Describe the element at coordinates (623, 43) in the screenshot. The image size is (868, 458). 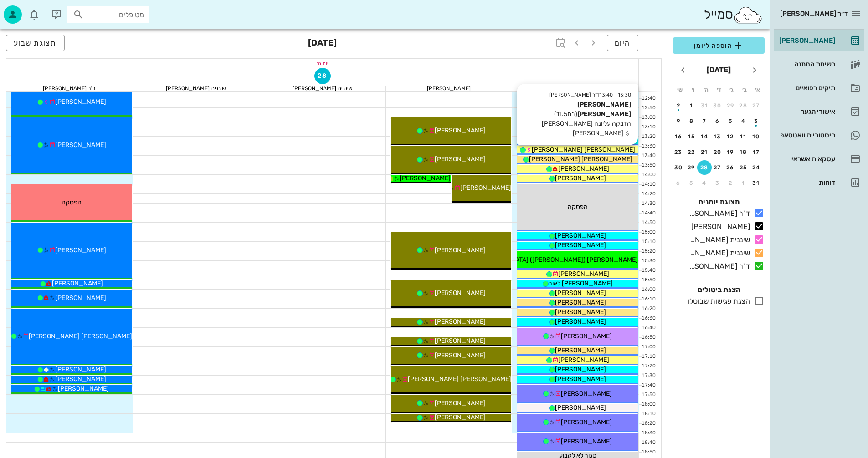
I see `button: היום` at that location.